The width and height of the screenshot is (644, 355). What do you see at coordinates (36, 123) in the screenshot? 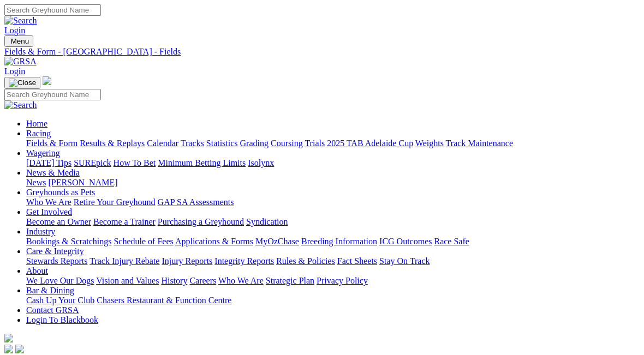
I see `a: Home` at bounding box center [36, 123].